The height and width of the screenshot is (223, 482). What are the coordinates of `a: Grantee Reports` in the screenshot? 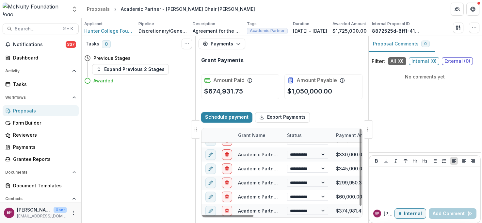 It's located at (40, 159).